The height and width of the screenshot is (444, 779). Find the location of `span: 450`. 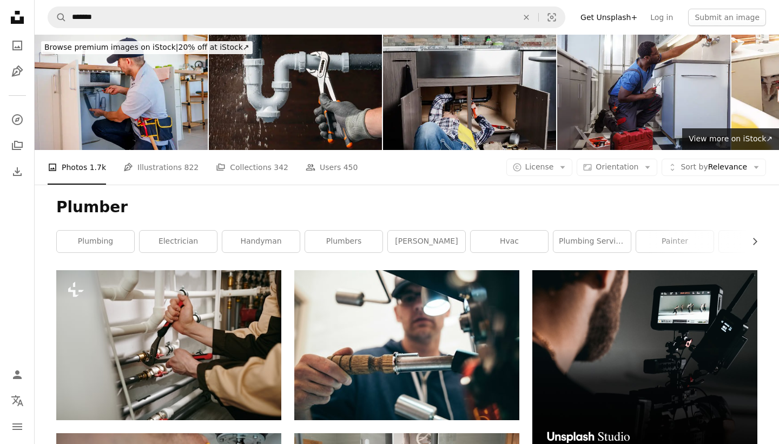

span: 450 is located at coordinates (351, 167).